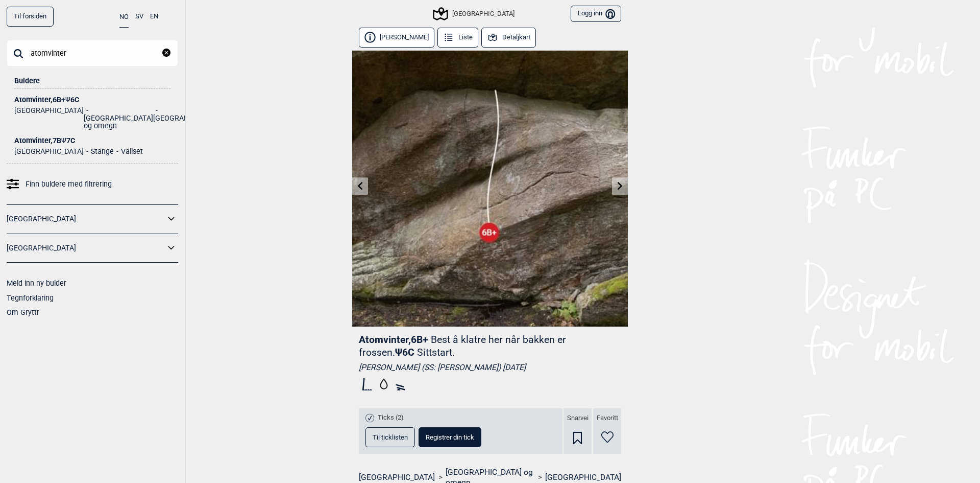 This screenshot has width=980, height=483. I want to click on button: EN, so click(154, 16).